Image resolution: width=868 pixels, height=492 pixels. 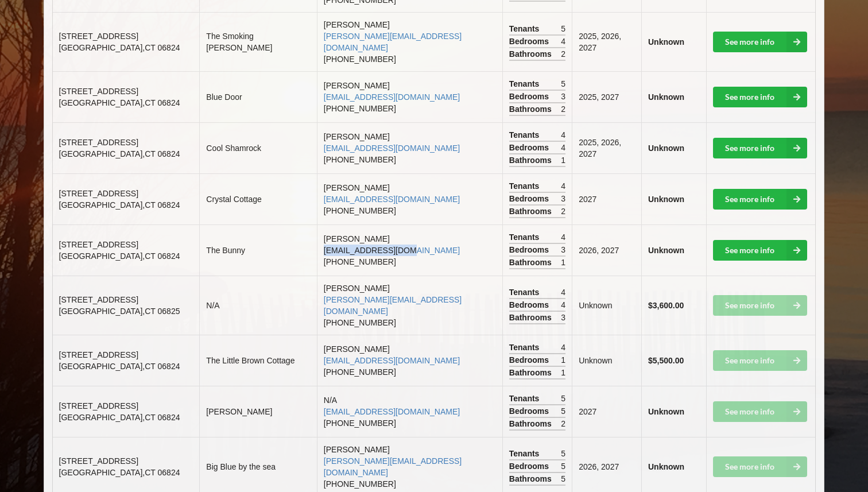 What do you see at coordinates (258, 96) in the screenshot?
I see `td: Blue Door` at bounding box center [258, 96].